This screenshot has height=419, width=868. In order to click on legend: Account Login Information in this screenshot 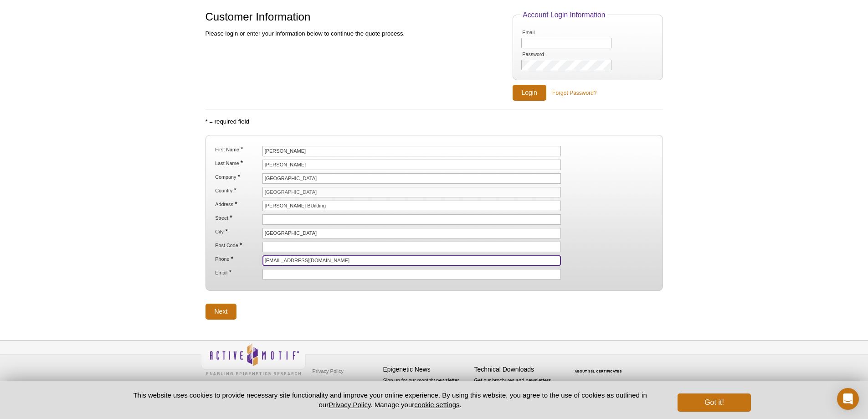, I will do `click(564, 15)`.